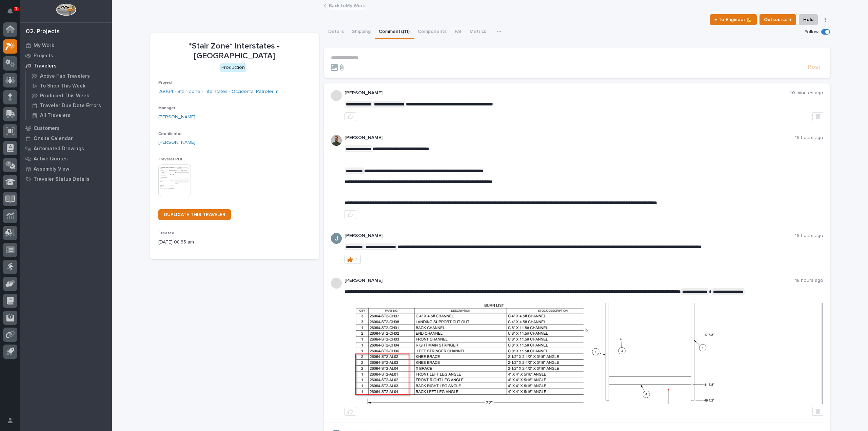 The image size is (868, 431). I want to click on button: Outsource ↑, so click(778, 20).